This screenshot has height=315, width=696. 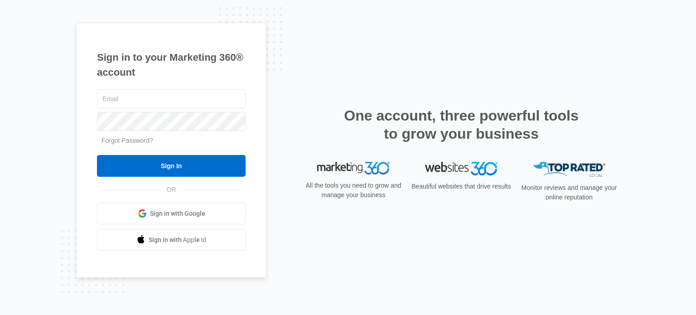 I want to click on img: Websites 360, so click(x=461, y=168).